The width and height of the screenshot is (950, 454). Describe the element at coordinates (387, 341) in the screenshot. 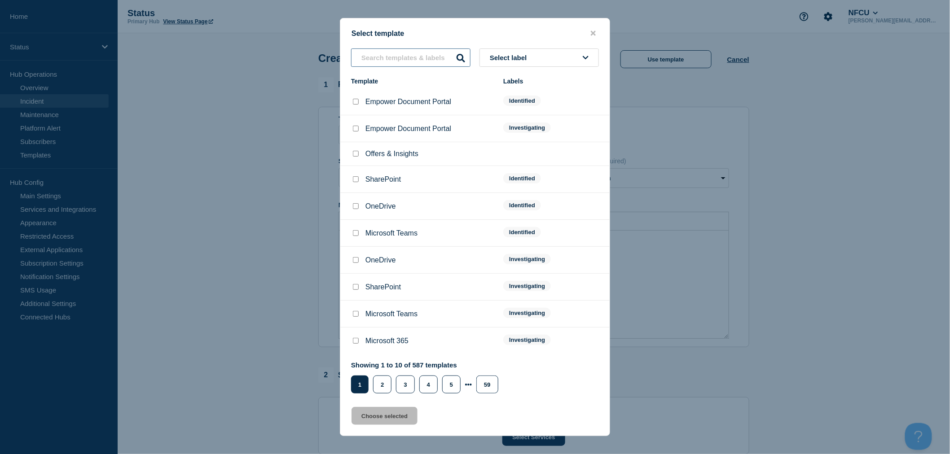

I see `p: Microsoft 365` at that location.